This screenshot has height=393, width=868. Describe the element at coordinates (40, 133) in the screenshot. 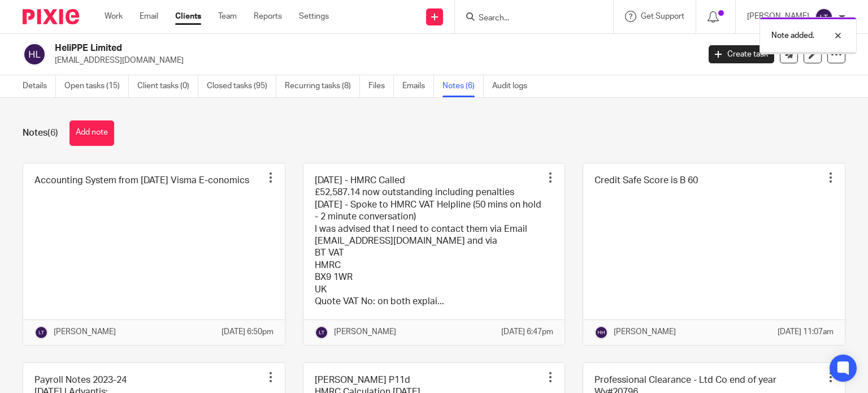

I see `h1: Notes` at that location.